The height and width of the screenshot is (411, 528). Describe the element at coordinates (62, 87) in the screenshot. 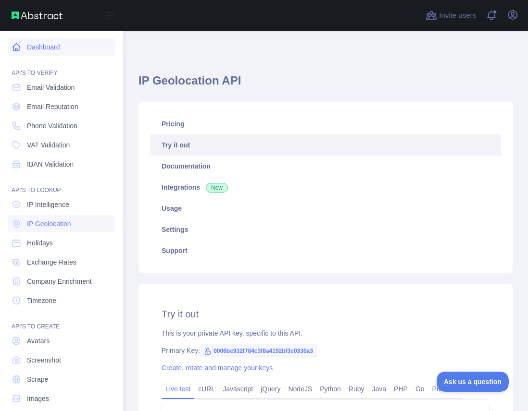

I see `a: Email Validation` at that location.